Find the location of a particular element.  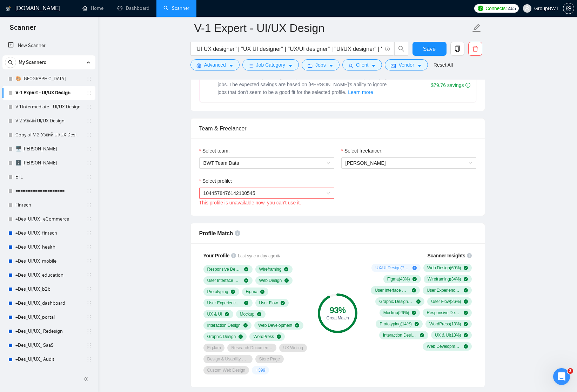

a: Fintech is located at coordinates (49, 205).